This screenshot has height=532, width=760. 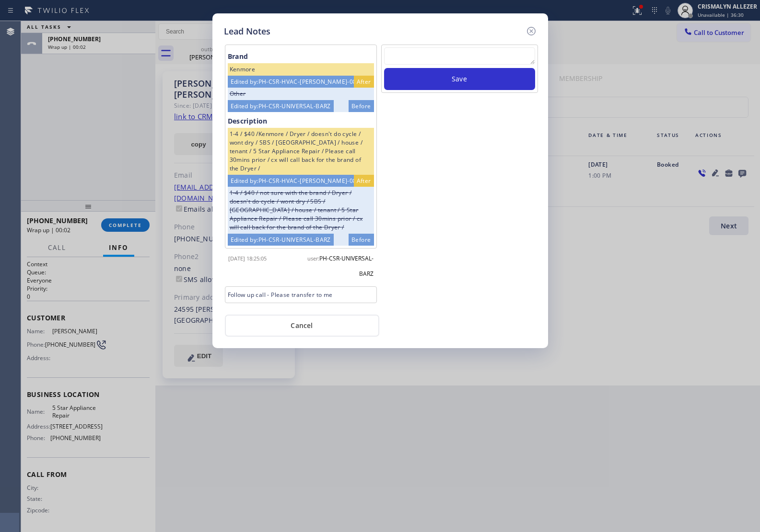 I want to click on div: 1-4 / $40 / not sure with the brand / Dryer / doesn't do cycle / wont dry / SBS / [GEOGRAPHIC_DAT..., so click(x=301, y=211).